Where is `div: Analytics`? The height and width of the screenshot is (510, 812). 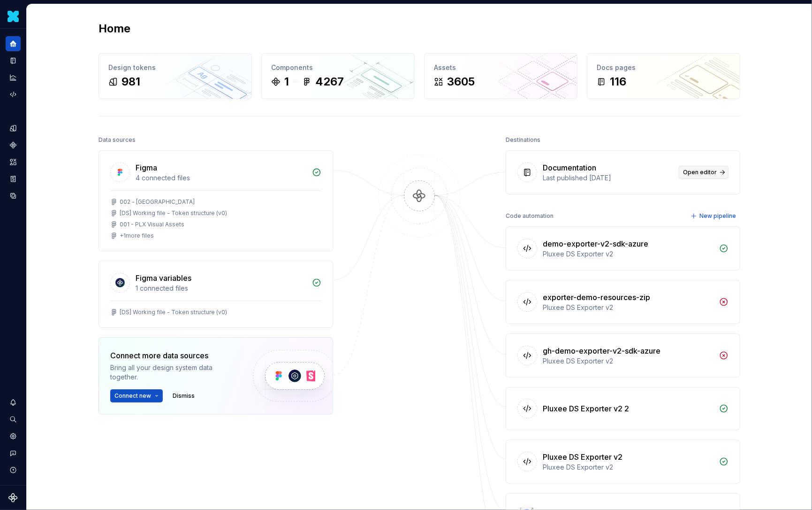 div: Analytics is located at coordinates (13, 78).